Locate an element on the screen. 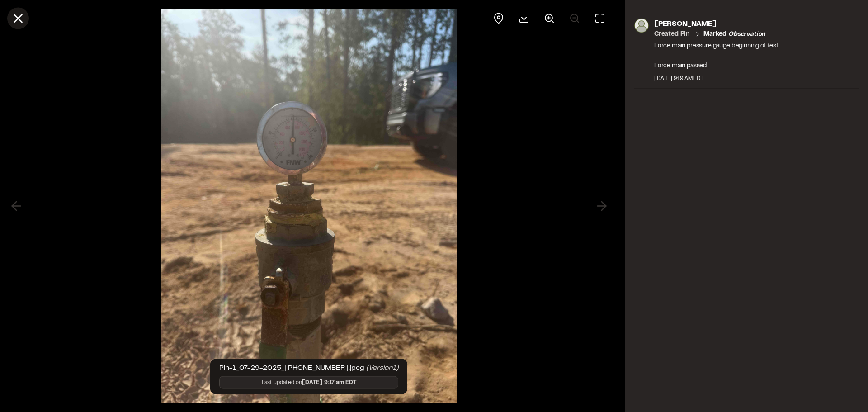  div: View pin on map is located at coordinates (498, 18).